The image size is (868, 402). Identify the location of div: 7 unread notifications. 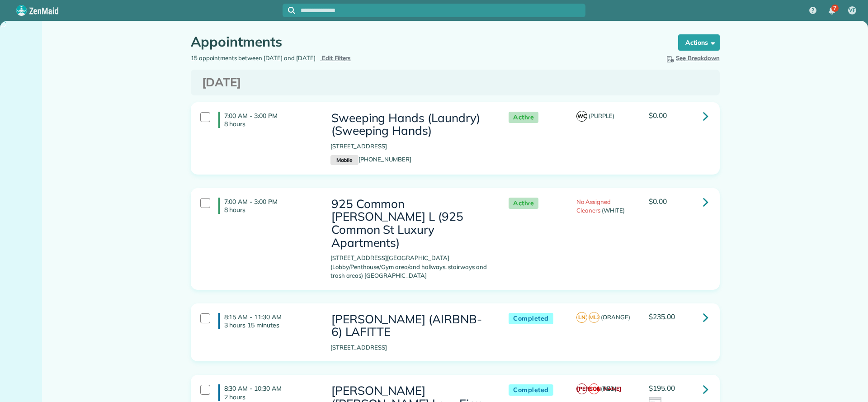
(832, 11).